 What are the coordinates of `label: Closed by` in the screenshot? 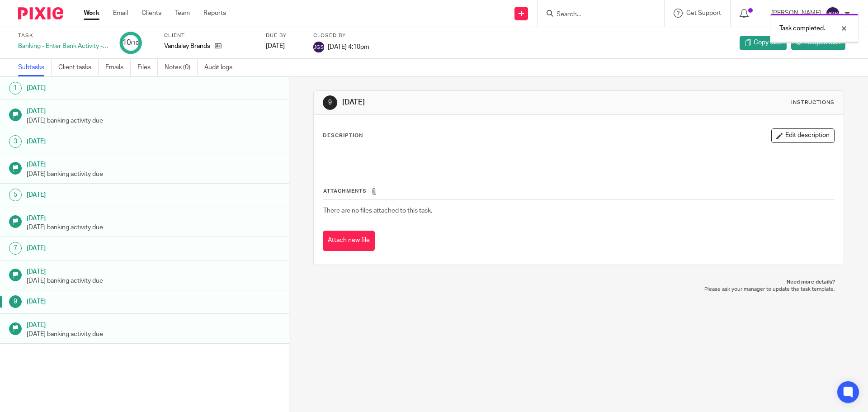 It's located at (341, 36).